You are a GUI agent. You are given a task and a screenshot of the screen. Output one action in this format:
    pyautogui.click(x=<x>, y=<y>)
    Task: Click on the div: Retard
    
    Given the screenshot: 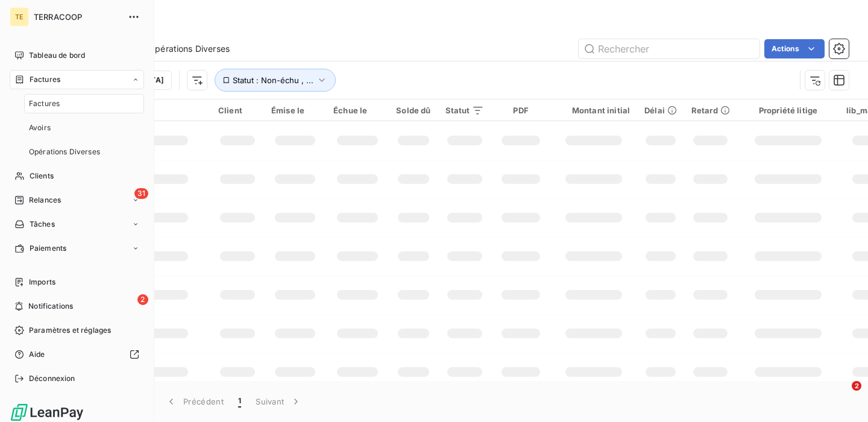 What is the action you would take?
    pyautogui.click(x=711, y=110)
    